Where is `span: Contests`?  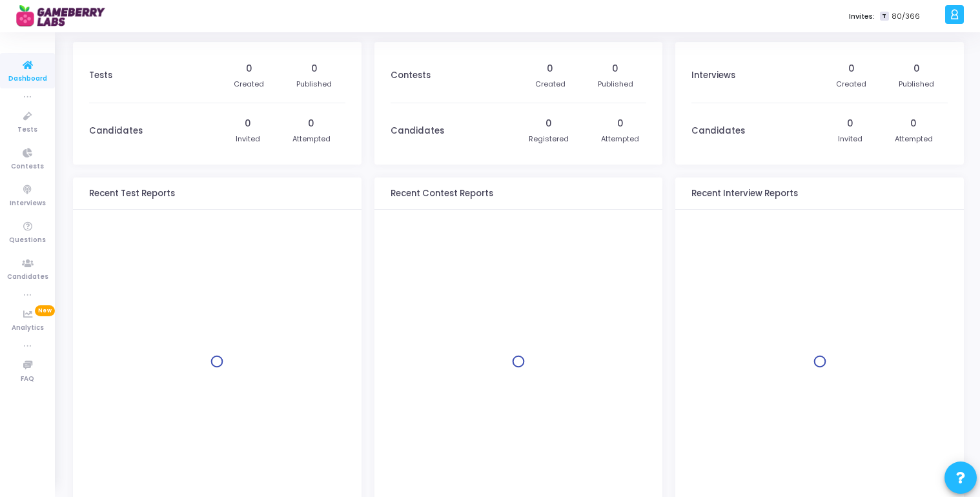
span: Contests is located at coordinates (27, 167).